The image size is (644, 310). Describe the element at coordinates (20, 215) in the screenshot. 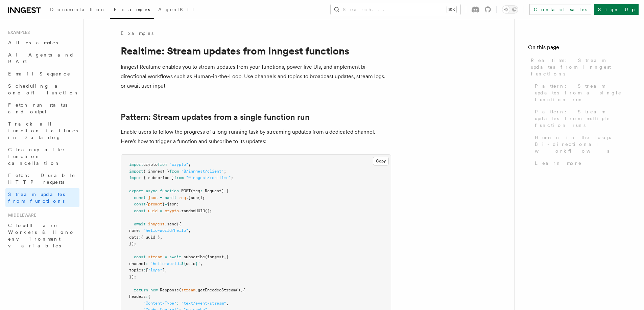

I see `span: Middleware` at that location.